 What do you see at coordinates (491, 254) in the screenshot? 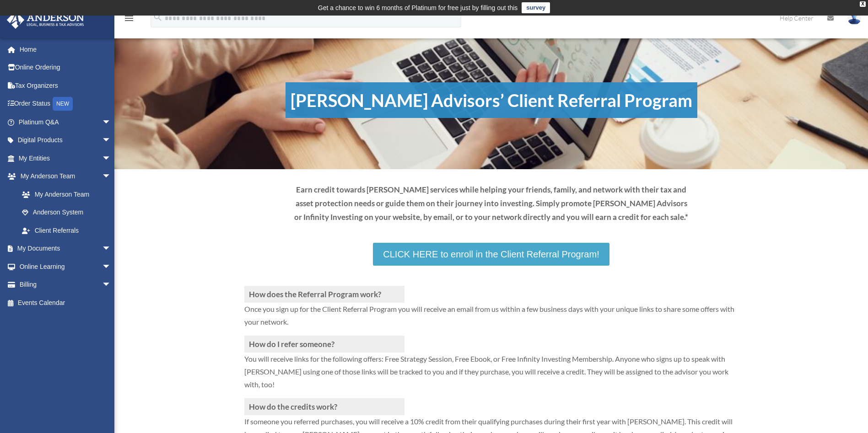
I see `a: CLICK HERE to enroll in the Client Referral Program!` at bounding box center [491, 254].